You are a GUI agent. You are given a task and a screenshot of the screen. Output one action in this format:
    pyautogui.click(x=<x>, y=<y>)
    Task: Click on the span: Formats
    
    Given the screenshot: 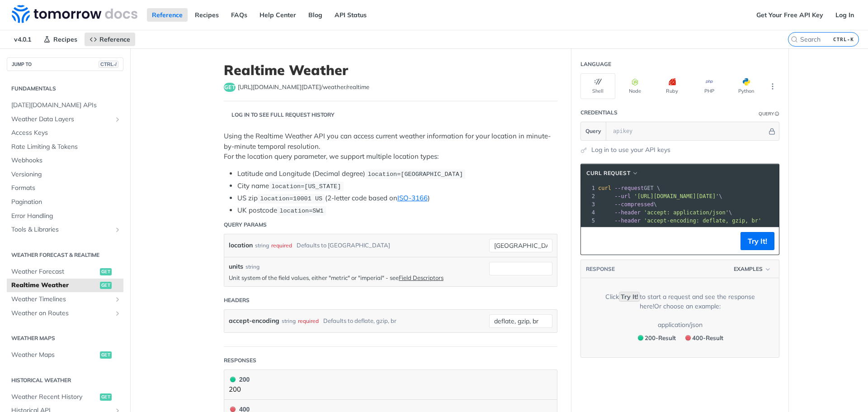 What is the action you would take?
    pyautogui.click(x=66, y=188)
    